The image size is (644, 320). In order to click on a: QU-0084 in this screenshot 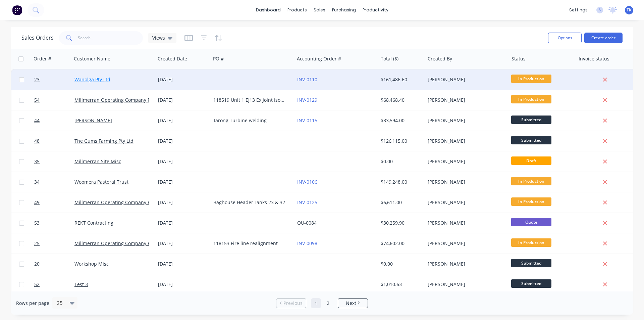, I will do `click(307, 223)`.